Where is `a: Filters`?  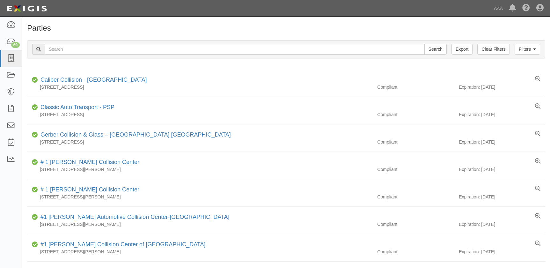
a: Filters is located at coordinates (528, 49).